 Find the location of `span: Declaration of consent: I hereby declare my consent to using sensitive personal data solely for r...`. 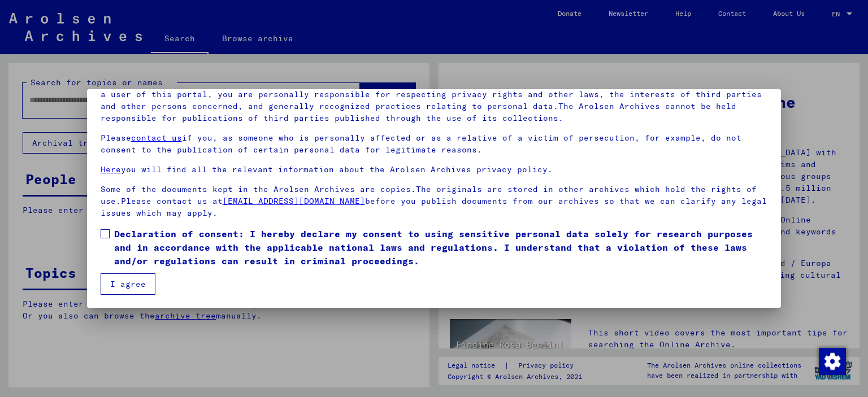

span: Declaration of consent: I hereby declare my consent to using sensitive personal data solely for r... is located at coordinates (441, 247).